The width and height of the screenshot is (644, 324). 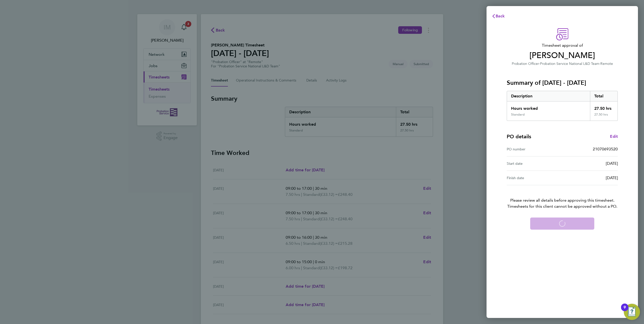 I want to click on div: Standard, so click(x=518, y=115).